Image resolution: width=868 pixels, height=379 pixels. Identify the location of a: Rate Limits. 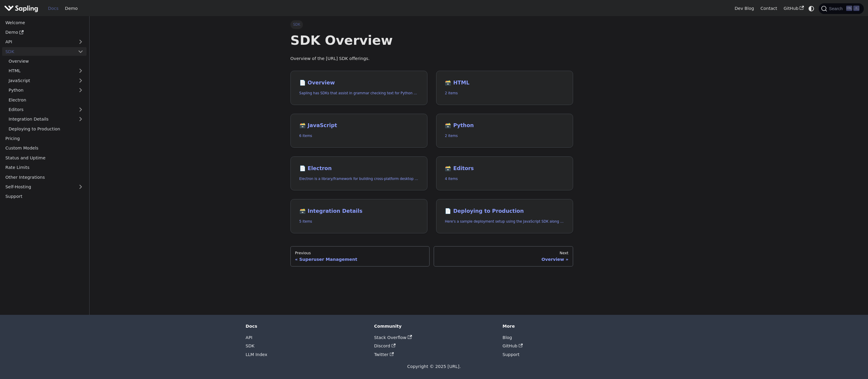
(44, 167).